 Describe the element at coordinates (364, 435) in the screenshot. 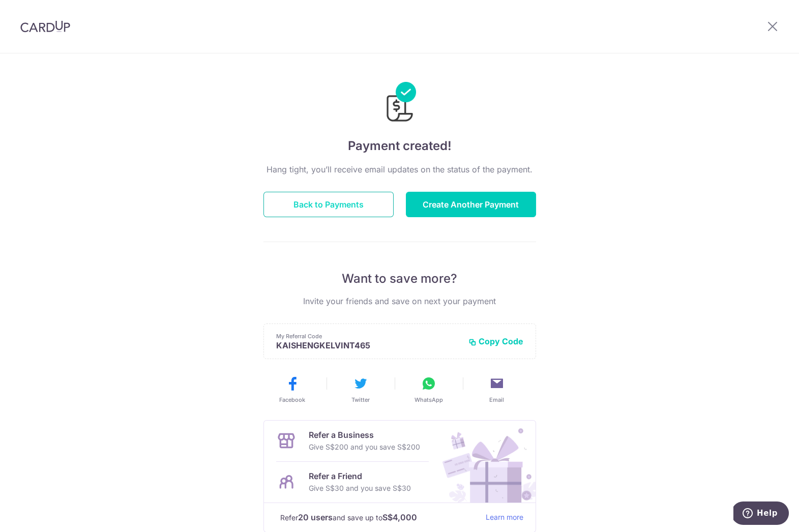

I see `p: Refer a Business` at that location.